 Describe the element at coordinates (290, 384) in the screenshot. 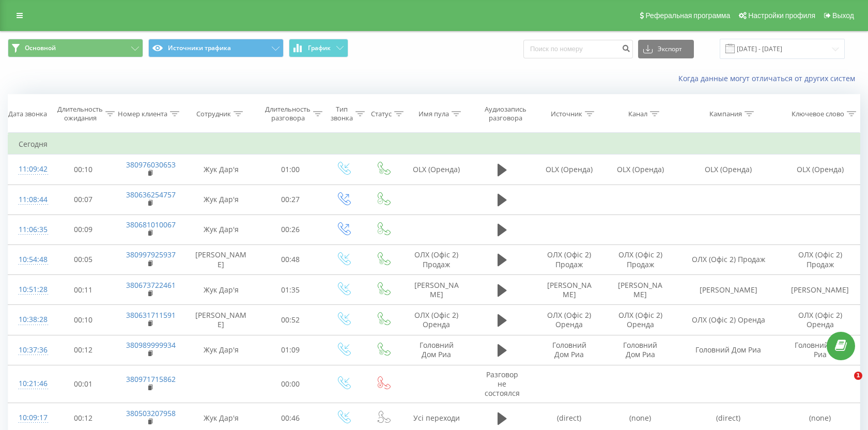

I see `td: 00:00` at that location.